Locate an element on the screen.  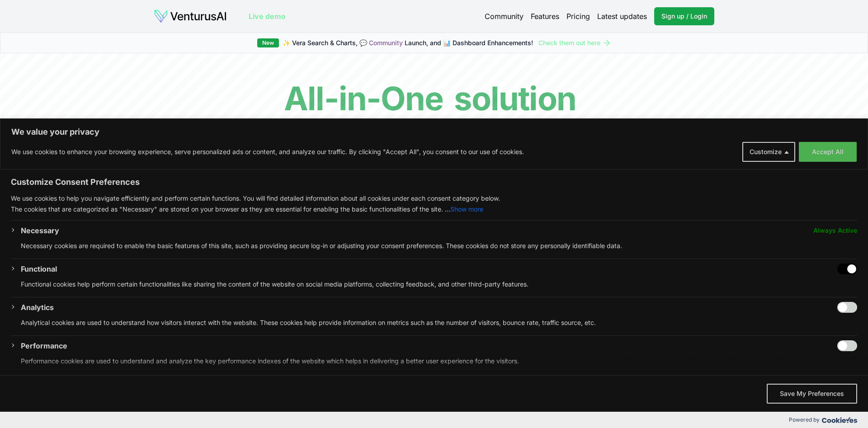
img: Cookieyes logo is located at coordinates (839, 420).